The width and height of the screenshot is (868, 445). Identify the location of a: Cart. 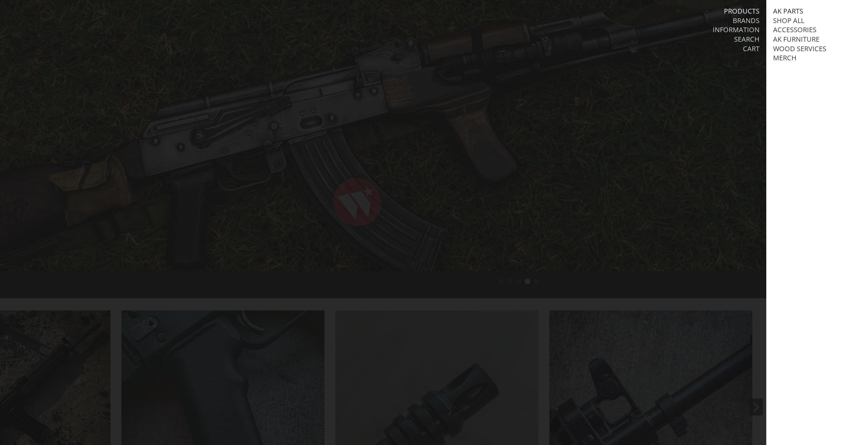
(751, 49).